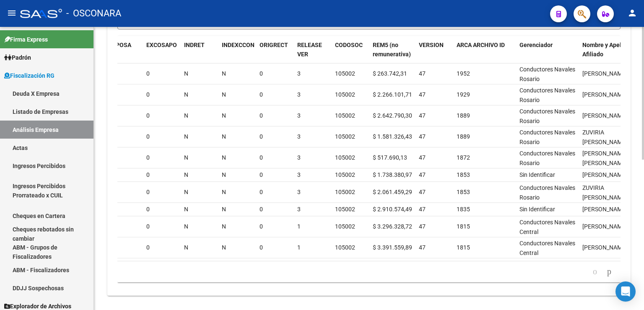  I want to click on mat-icon: person, so click(632, 13).